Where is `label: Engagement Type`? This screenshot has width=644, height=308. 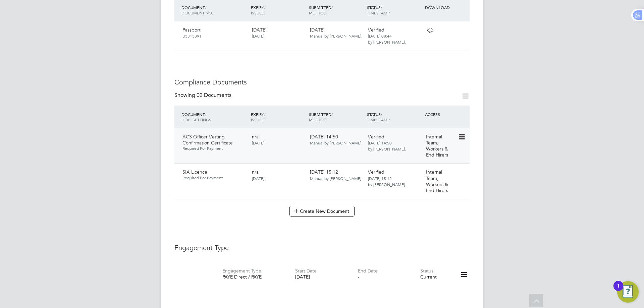
label: Engagement Type is located at coordinates (242, 271).